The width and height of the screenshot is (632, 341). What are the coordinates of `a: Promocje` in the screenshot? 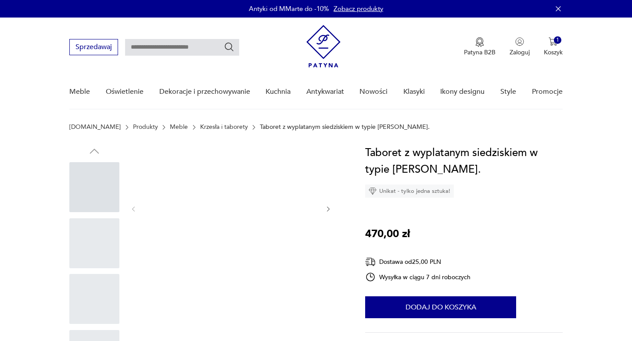 It's located at (547, 92).